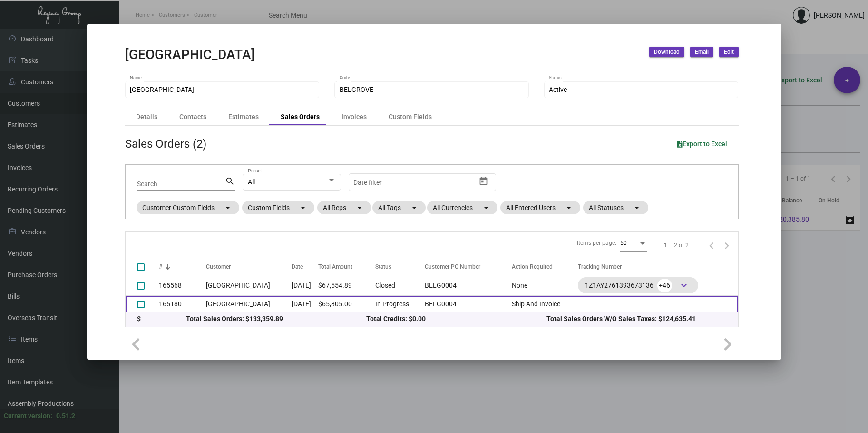 The width and height of the screenshot is (868, 433). Describe the element at coordinates (347, 285) in the screenshot. I see `td: $67,554.89` at that location.